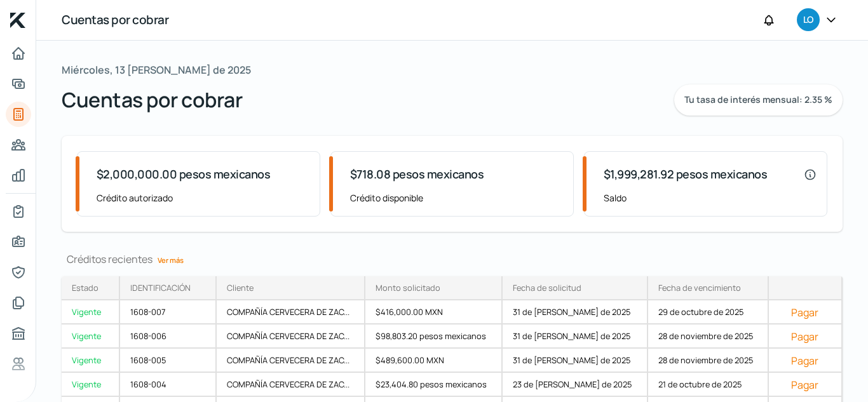 The image size is (868, 402). I want to click on a: Referencias, so click(18, 363).